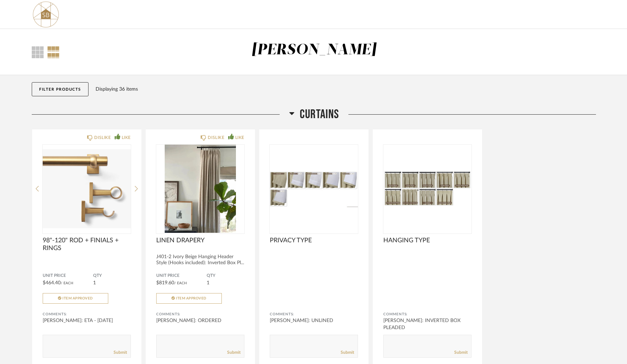 The image size is (627, 364). Describe the element at coordinates (52, 283) in the screenshot. I see `span: $464.40` at that location.